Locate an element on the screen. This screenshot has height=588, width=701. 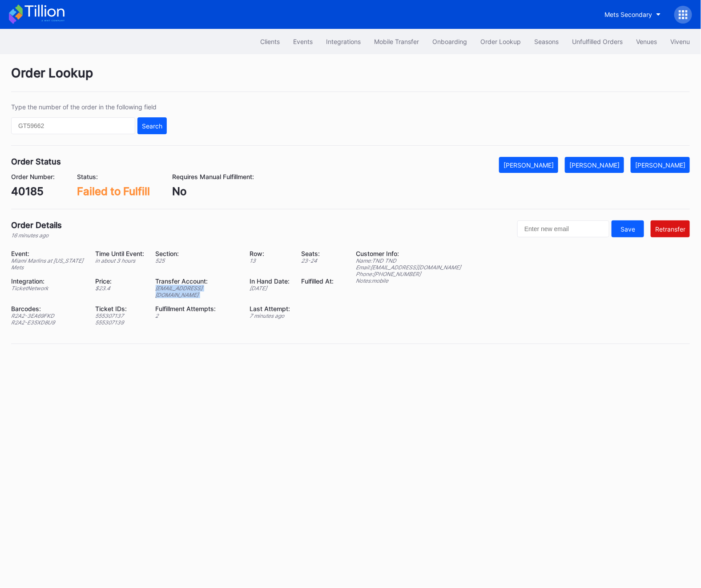
a: Unfulfilled Orders is located at coordinates (598, 41).